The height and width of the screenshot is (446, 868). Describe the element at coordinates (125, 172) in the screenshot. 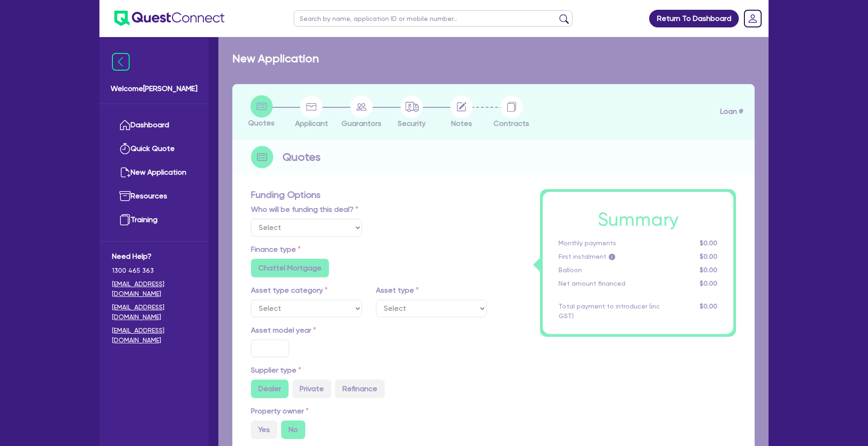

I see `img: new-application` at that location.